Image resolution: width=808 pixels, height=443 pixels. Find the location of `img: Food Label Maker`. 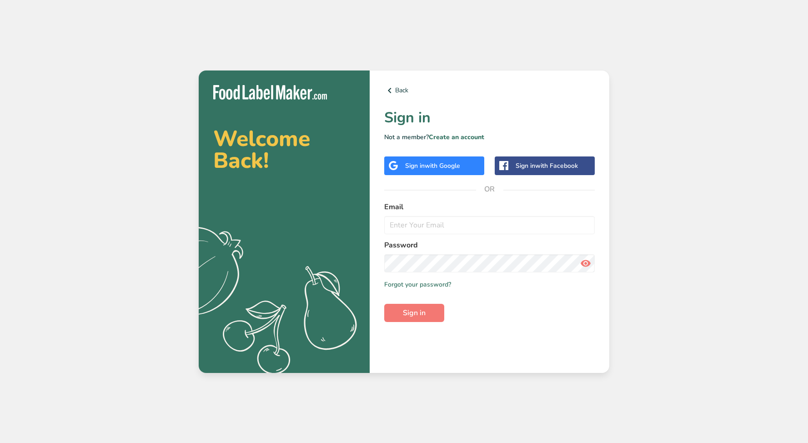

img: Food Label Maker is located at coordinates (270, 92).